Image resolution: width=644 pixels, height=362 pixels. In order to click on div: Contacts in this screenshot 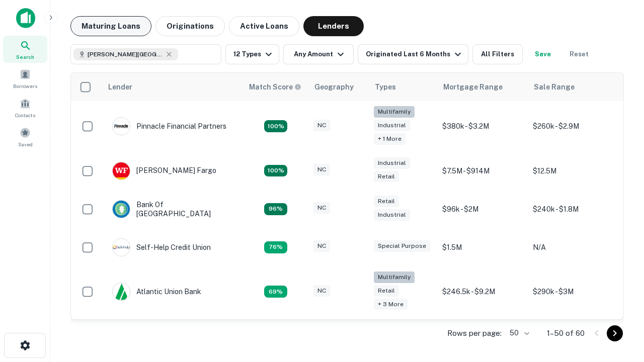, I will do `click(25, 107)`.